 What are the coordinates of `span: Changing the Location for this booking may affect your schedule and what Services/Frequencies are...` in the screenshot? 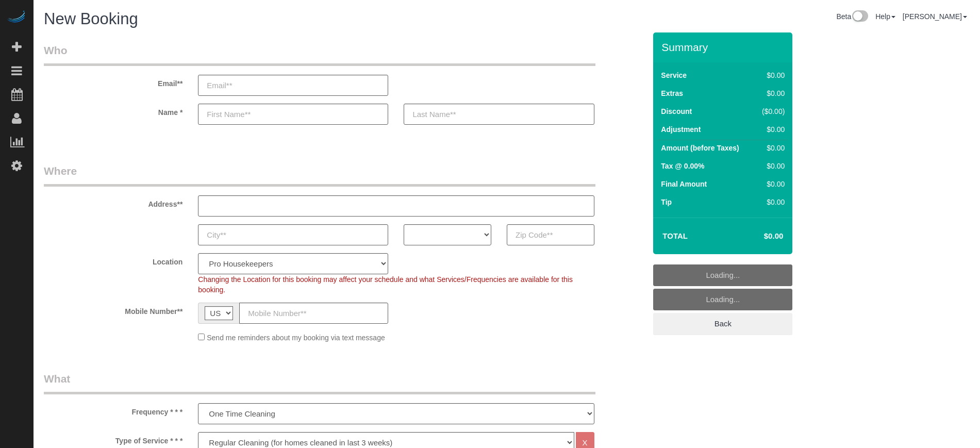 It's located at (385, 284).